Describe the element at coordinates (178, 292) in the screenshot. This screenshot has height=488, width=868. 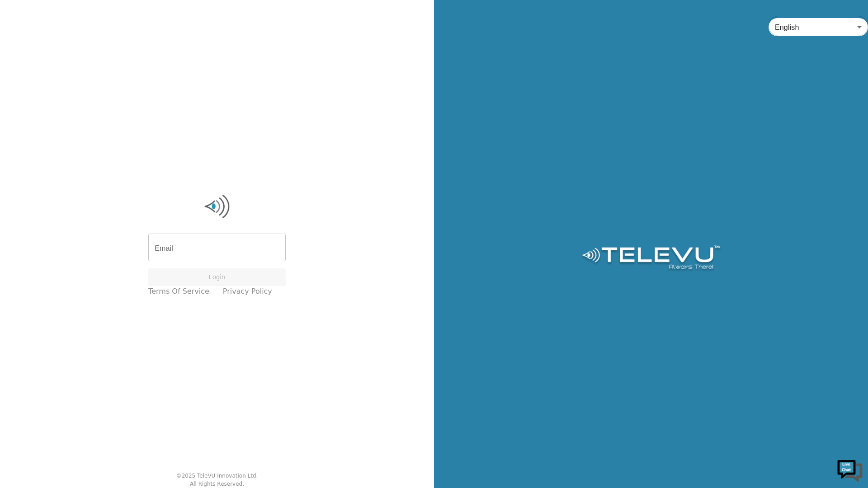
I see `a: Terms of Service` at that location.